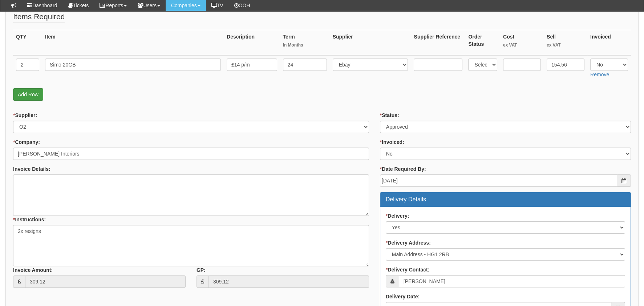 This screenshot has width=644, height=306. Describe the element at coordinates (305, 42) in the screenshot. I see `th: Term` at that location.